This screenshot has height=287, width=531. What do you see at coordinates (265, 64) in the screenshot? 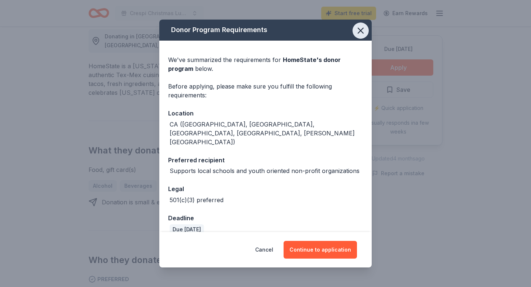
I see `div: We've summarized the requirements for below.` at bounding box center [265, 64].